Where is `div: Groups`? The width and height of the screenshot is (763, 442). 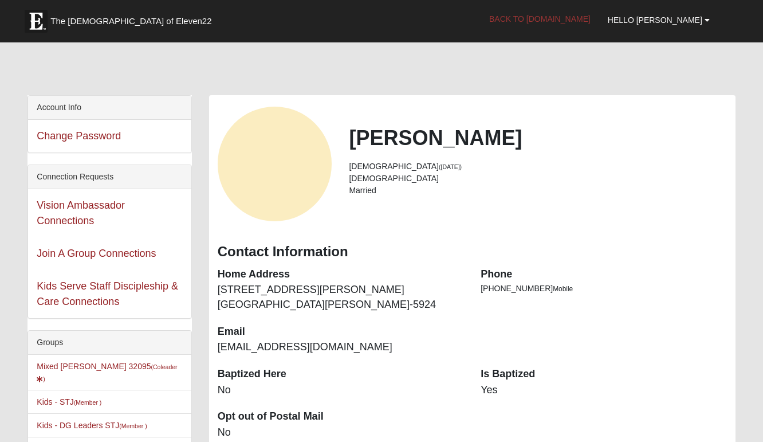
div: Groups is located at coordinates (109, 343).